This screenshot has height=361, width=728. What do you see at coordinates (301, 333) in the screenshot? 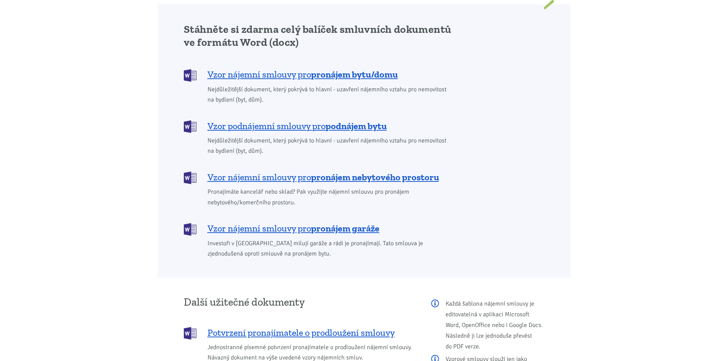
I see `span: Potvrzení pronajímatele o prodloužení smlouvy` at bounding box center [301, 333].